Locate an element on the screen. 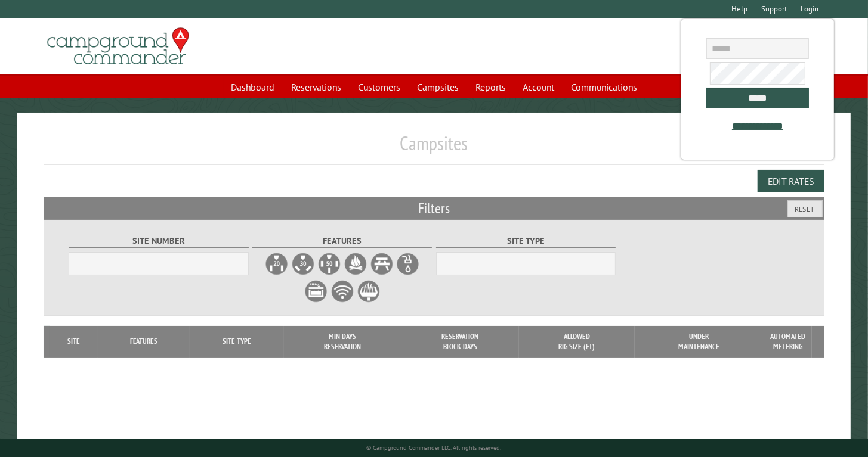 The height and width of the screenshot is (457, 868). h1: Campsites is located at coordinates (434, 148).